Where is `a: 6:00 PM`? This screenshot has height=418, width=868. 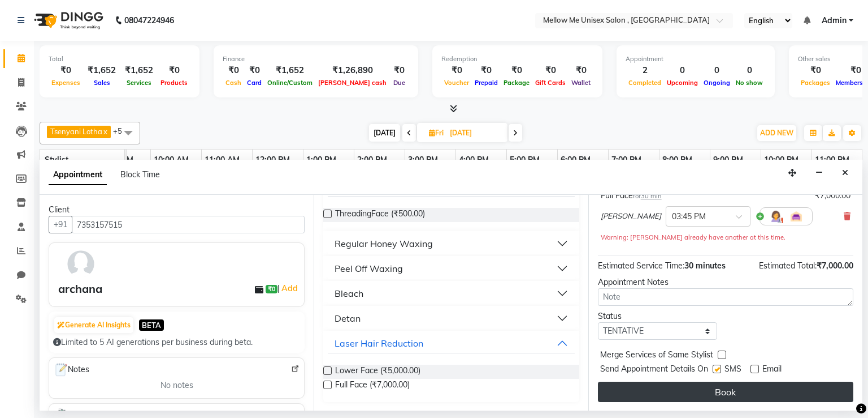 a: 6:00 PM is located at coordinates (576, 159).